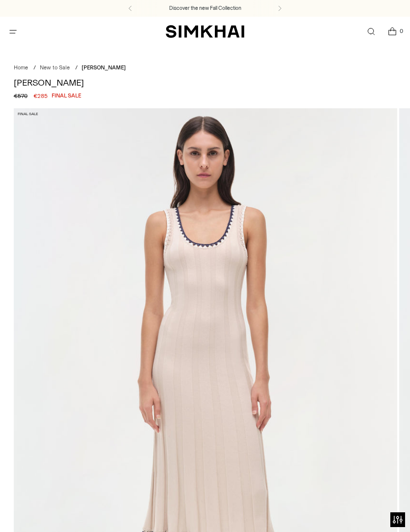 Image resolution: width=410 pixels, height=532 pixels. I want to click on a: SIMKHAI, so click(205, 31).